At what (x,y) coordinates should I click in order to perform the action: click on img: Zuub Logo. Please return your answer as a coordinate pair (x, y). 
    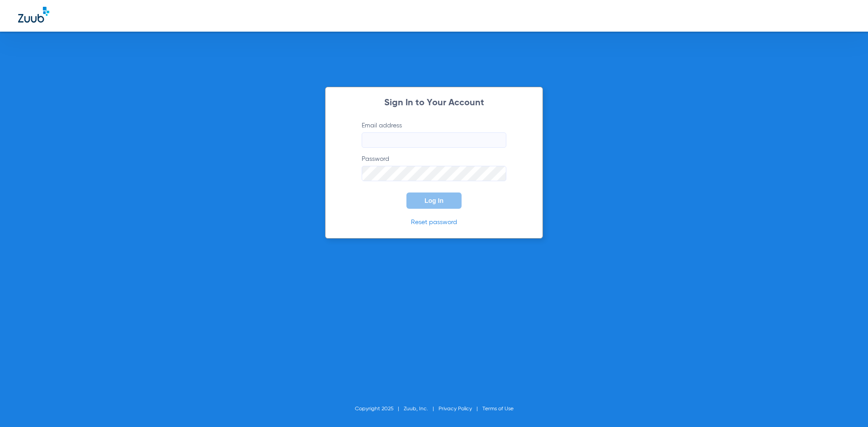
    Looking at the image, I should click on (33, 15).